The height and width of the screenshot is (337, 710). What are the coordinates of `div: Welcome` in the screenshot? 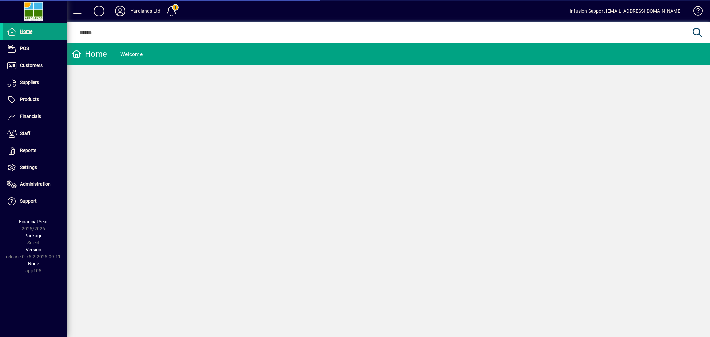 It's located at (131, 54).